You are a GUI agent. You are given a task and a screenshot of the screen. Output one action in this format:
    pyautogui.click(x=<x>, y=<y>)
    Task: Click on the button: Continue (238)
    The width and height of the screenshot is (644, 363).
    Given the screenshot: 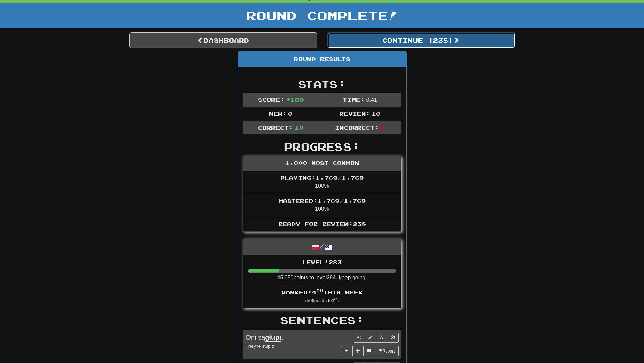 What is the action you would take?
    pyautogui.click(x=421, y=40)
    